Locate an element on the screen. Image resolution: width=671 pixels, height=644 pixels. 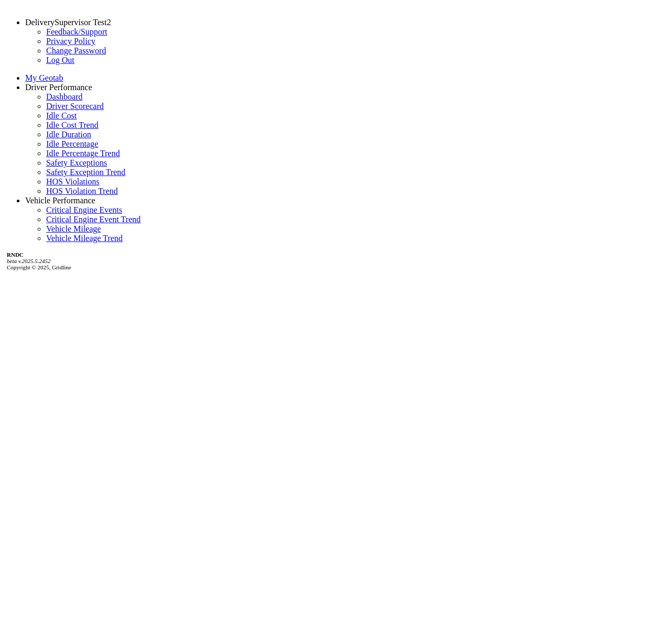
a: DeliverySupervisor Test2 is located at coordinates (68, 22).